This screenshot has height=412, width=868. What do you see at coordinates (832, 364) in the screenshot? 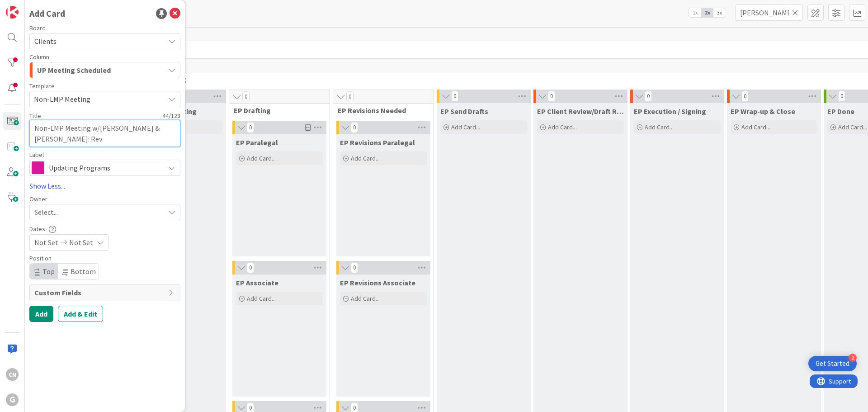
I see `div: Get Started` at bounding box center [832, 364].